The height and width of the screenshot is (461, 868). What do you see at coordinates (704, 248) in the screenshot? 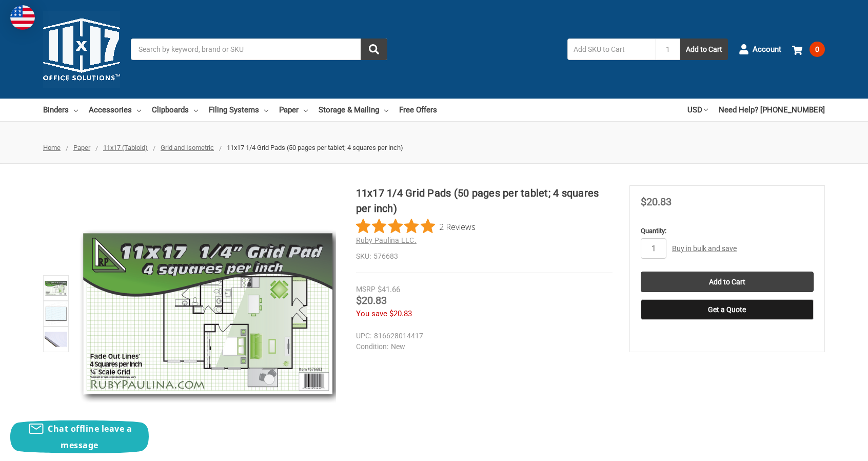
I see `a: Buy in bulk and save` at bounding box center [704, 248].